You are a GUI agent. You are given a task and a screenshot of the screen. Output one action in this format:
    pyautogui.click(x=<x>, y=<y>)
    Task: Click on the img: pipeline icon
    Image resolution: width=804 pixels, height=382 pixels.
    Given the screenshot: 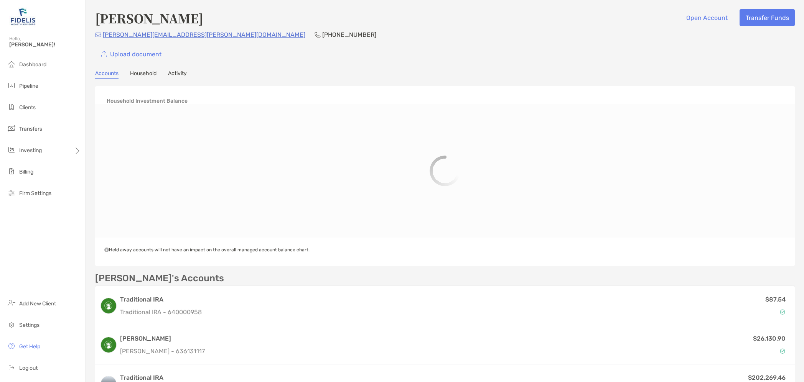 What is the action you would take?
    pyautogui.click(x=12, y=86)
    